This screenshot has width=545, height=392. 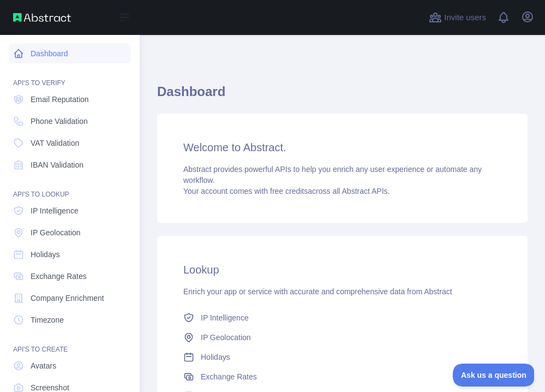 What do you see at coordinates (342, 147) in the screenshot?
I see `h3: Welcome to Abstract.` at bounding box center [342, 147].